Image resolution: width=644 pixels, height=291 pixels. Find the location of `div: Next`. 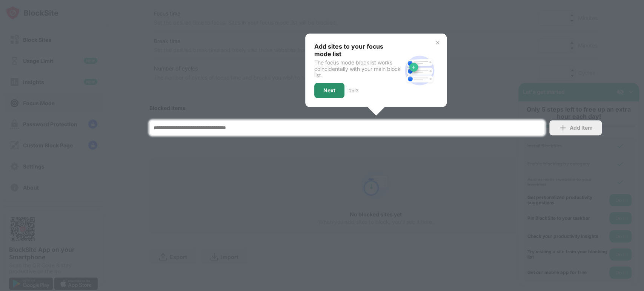

div: Next is located at coordinates (330, 91).